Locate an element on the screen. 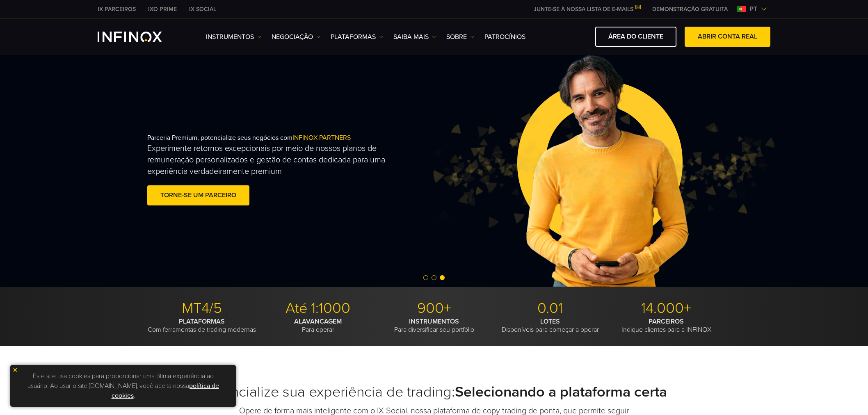 The image size is (868, 415). strong: INSTRUMENTOS is located at coordinates (434, 322).